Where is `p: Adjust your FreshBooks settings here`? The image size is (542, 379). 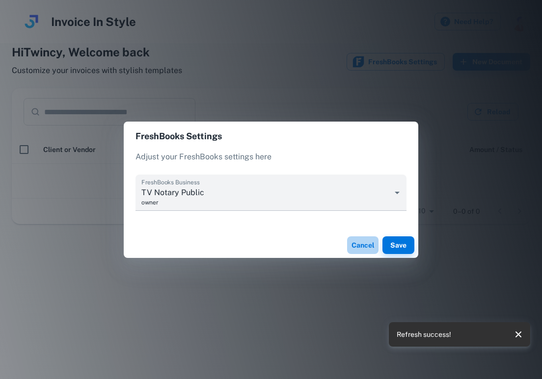
p: Adjust your FreshBooks settings here is located at coordinates (271, 157).